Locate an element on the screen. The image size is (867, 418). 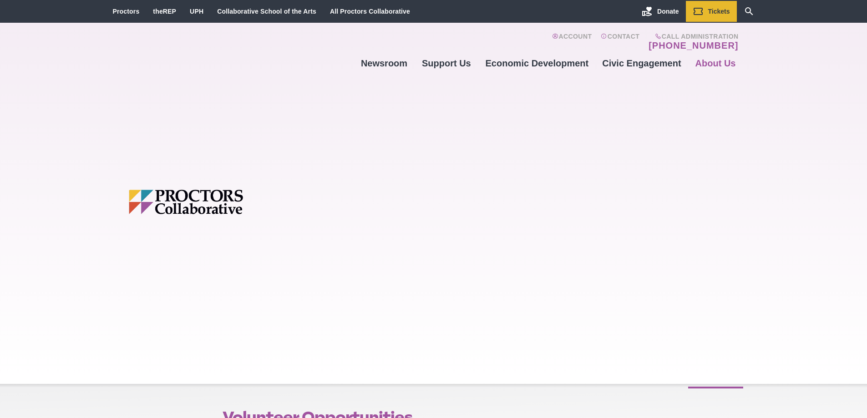
span: Donate is located at coordinates (668, 11).